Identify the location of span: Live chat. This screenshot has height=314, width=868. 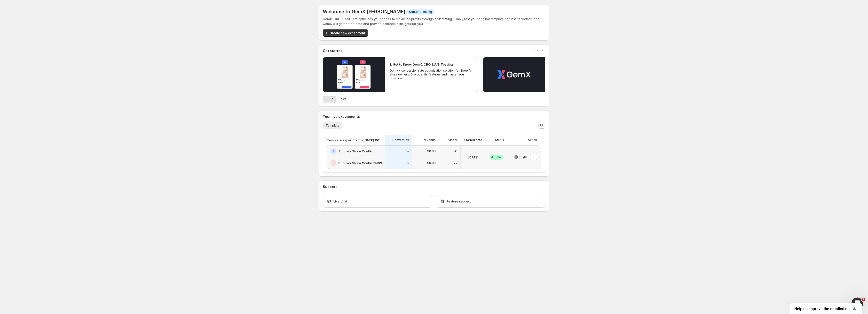
(340, 201).